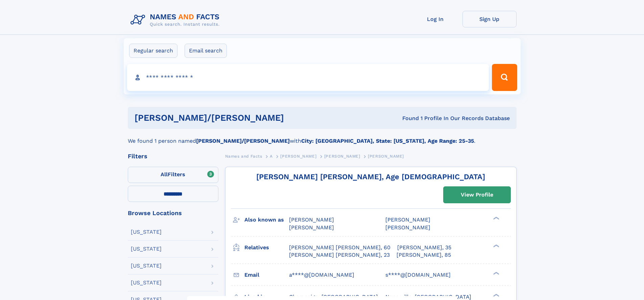 The image size is (644, 300). What do you see at coordinates (173, 175) in the screenshot?
I see `label: Filters` at bounding box center [173, 175].